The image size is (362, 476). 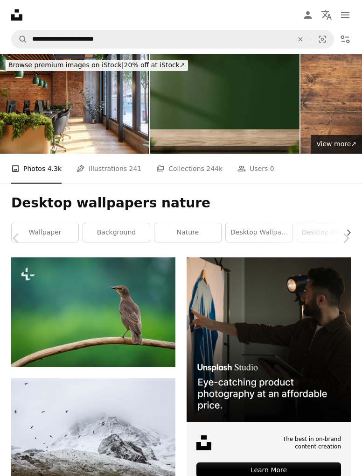 What do you see at coordinates (181, 203) in the screenshot?
I see `h1: Desktop wallpapers nature` at bounding box center [181, 203].